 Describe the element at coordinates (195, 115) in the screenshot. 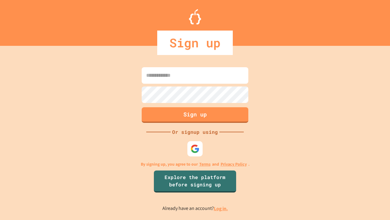

I see `button: Sign up` at that location.